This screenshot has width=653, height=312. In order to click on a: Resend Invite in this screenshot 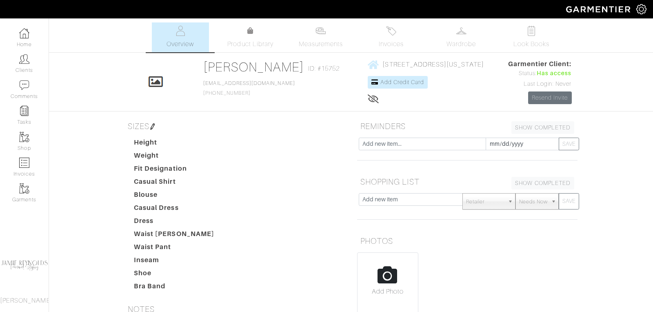, I will do `click(550, 98)`.